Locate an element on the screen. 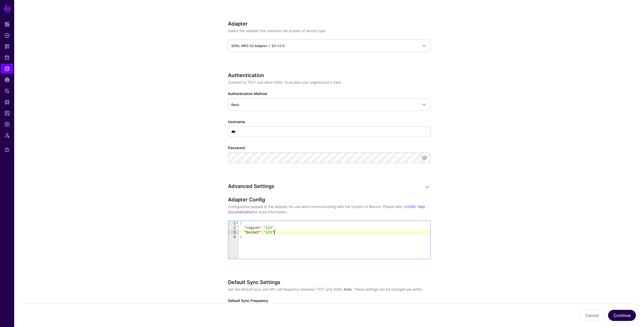 This screenshot has width=644, height=327. h3: Authentication is located at coordinates (329, 76).